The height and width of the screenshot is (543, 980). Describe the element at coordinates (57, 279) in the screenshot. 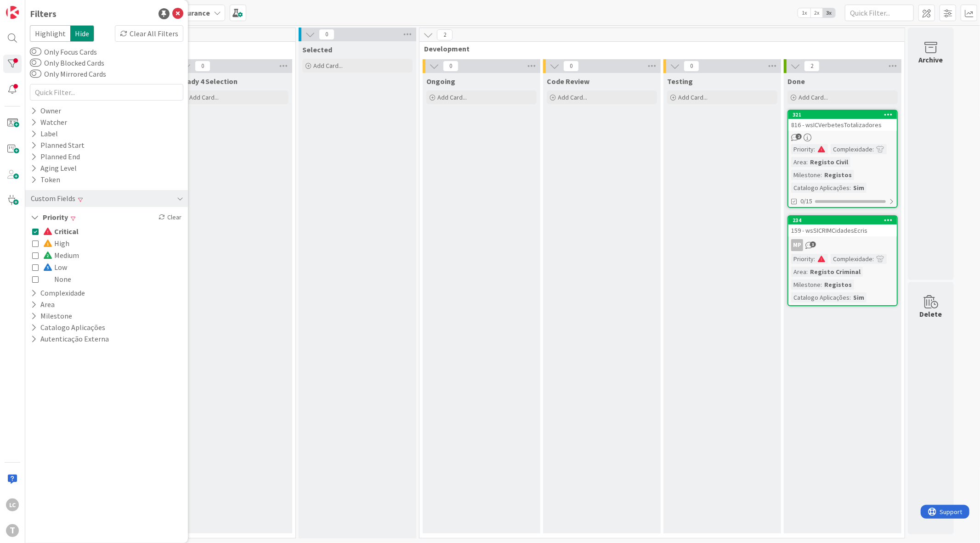

I see `span: None` at that location.